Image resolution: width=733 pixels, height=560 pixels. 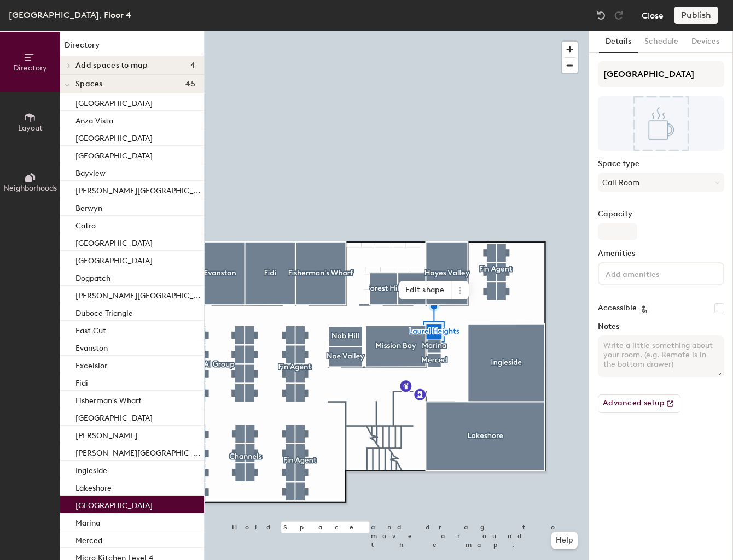 What do you see at coordinates (89, 84) in the screenshot?
I see `span: Spaces` at bounding box center [89, 84].